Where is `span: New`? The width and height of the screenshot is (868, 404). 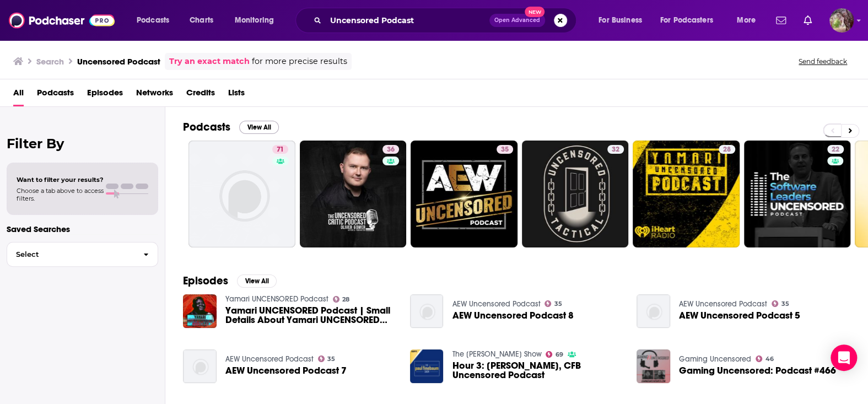
span: New is located at coordinates (535, 12).